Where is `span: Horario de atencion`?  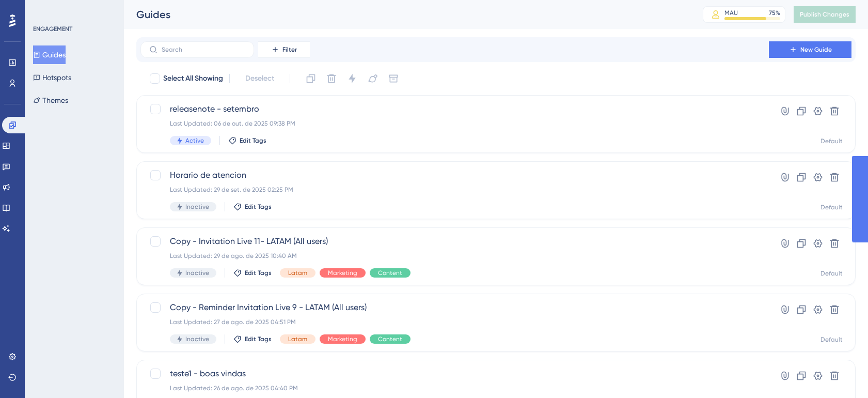 span: Horario de atencion is located at coordinates (454, 175).